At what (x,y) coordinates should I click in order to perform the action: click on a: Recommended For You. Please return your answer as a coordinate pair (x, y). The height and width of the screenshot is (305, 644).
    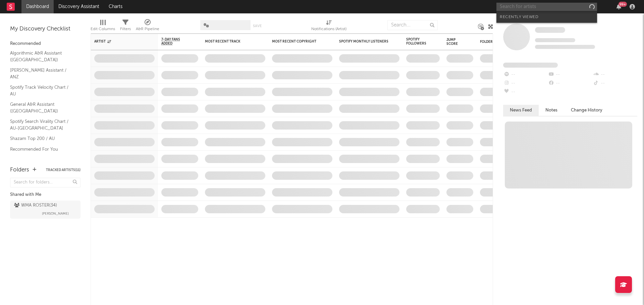
    Looking at the image, I should click on (42, 150).